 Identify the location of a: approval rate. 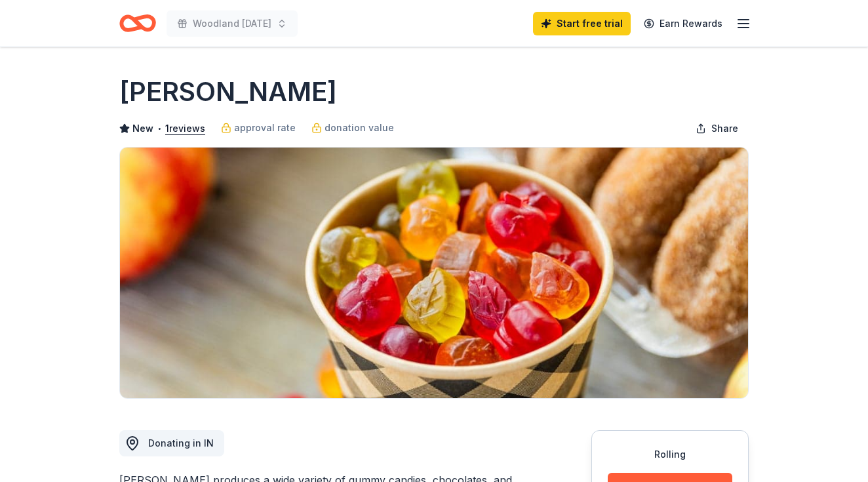
(258, 128).